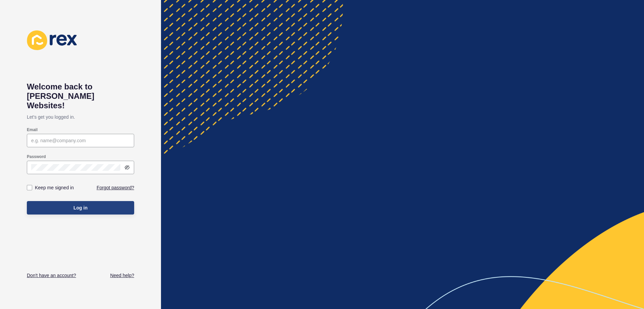 The width and height of the screenshot is (644, 309). What do you see at coordinates (55, 187) in the screenshot?
I see `label: Keep me signed in` at bounding box center [55, 187].